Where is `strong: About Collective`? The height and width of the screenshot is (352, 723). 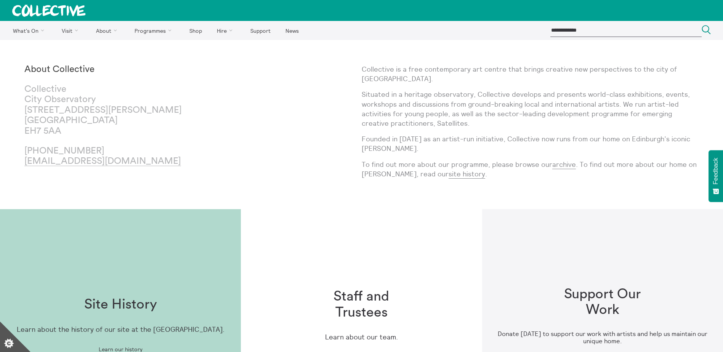 strong: About Collective is located at coordinates (59, 69).